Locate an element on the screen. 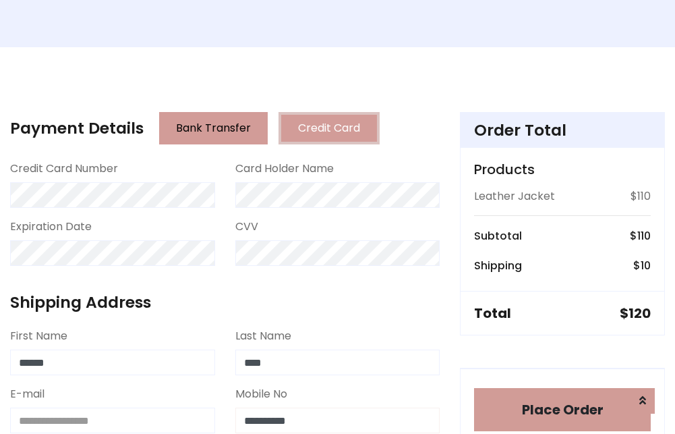  button: Place Order is located at coordinates (562, 409).